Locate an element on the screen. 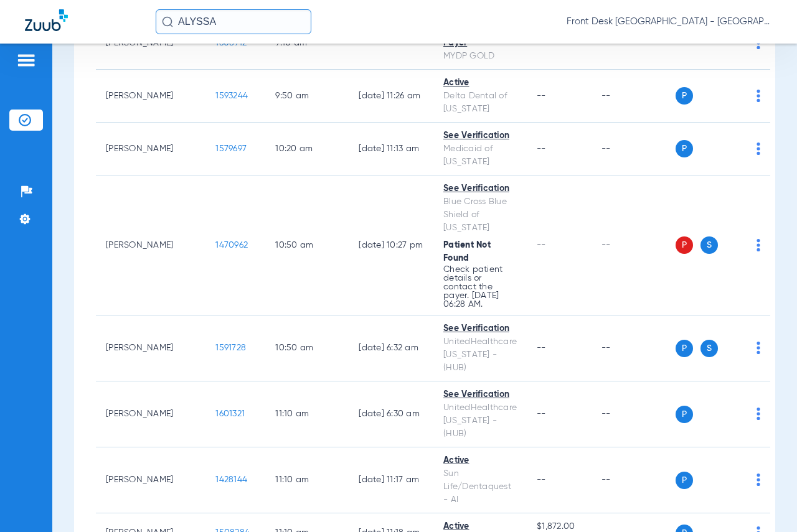 The width and height of the screenshot is (797, 532). span: 1428144 is located at coordinates (231, 480).